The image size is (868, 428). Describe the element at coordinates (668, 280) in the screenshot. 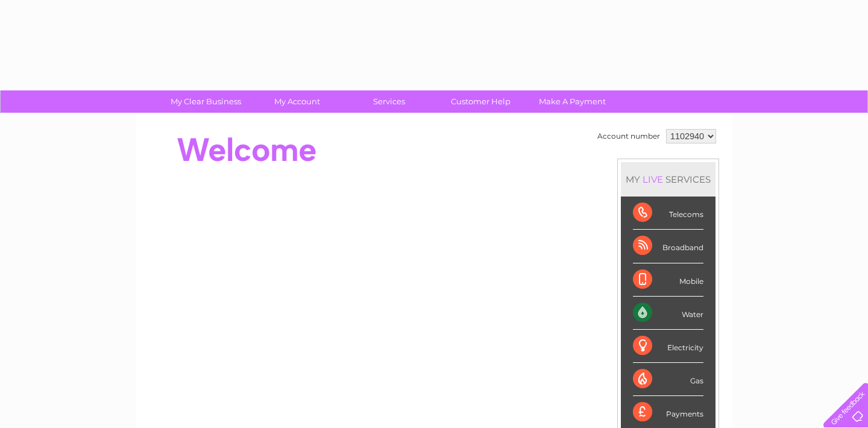

I see `div: Mobile` at that location.